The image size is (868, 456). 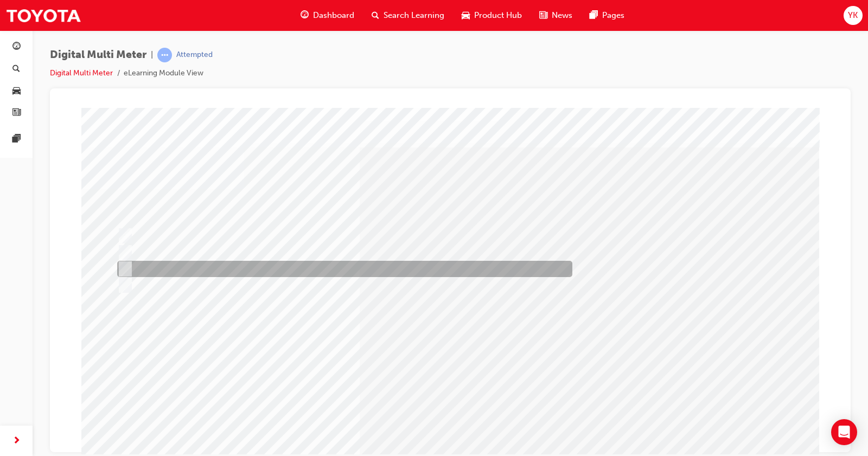 What do you see at coordinates (562, 15) in the screenshot?
I see `span: News` at bounding box center [562, 15].